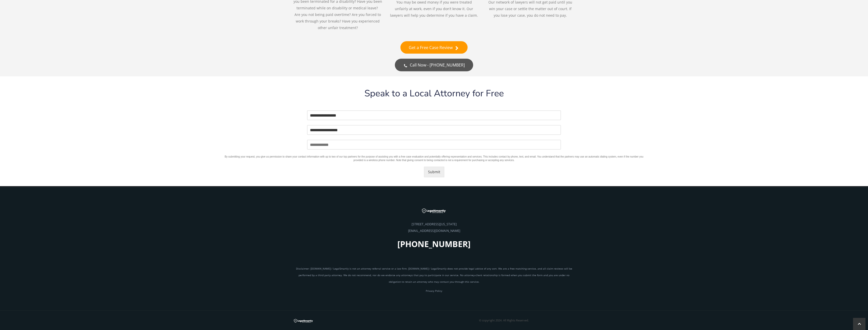 The width and height of the screenshot is (868, 330). What do you see at coordinates (434, 172) in the screenshot?
I see `button: Submit` at bounding box center [434, 172].